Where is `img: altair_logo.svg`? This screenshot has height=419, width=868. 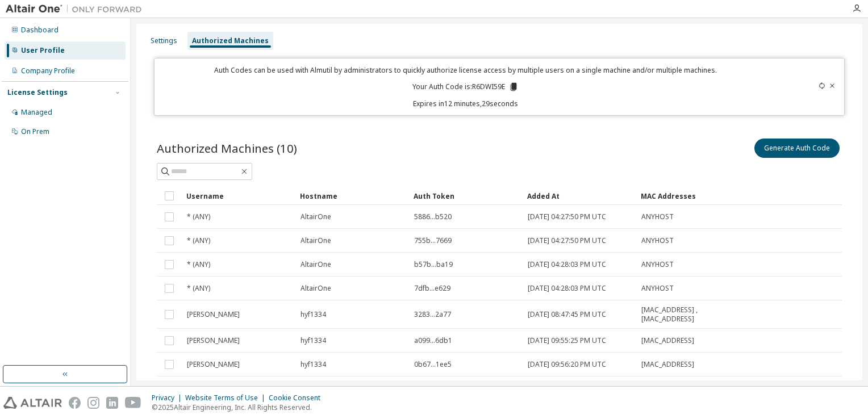 img: altair_logo.svg is located at coordinates (32, 402).